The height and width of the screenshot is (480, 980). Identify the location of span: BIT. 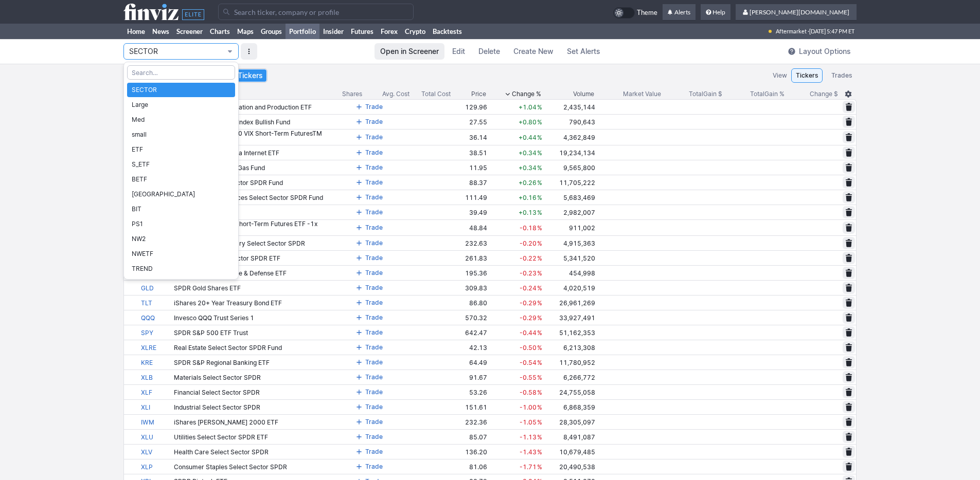
(181, 209).